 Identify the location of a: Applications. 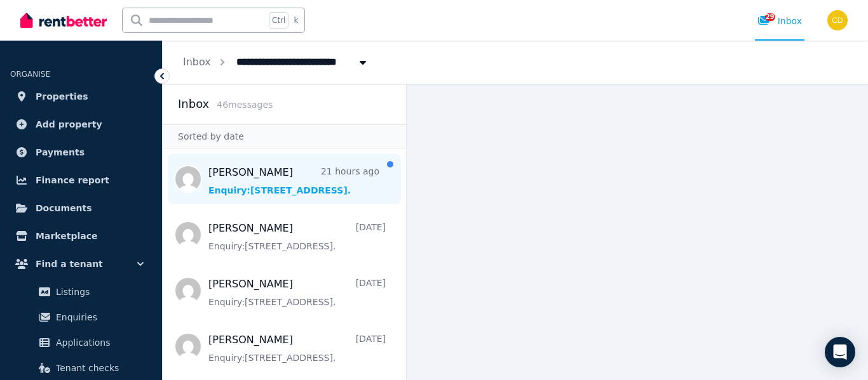
(81, 342).